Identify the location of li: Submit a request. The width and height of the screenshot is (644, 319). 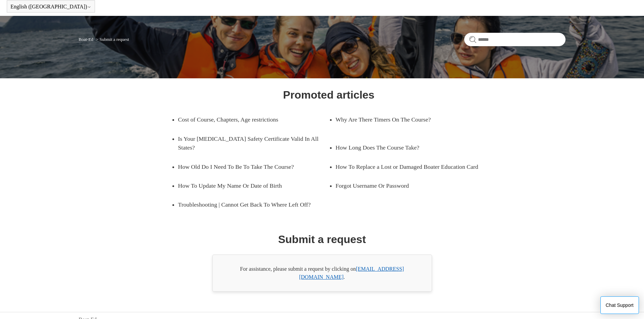
(112, 39).